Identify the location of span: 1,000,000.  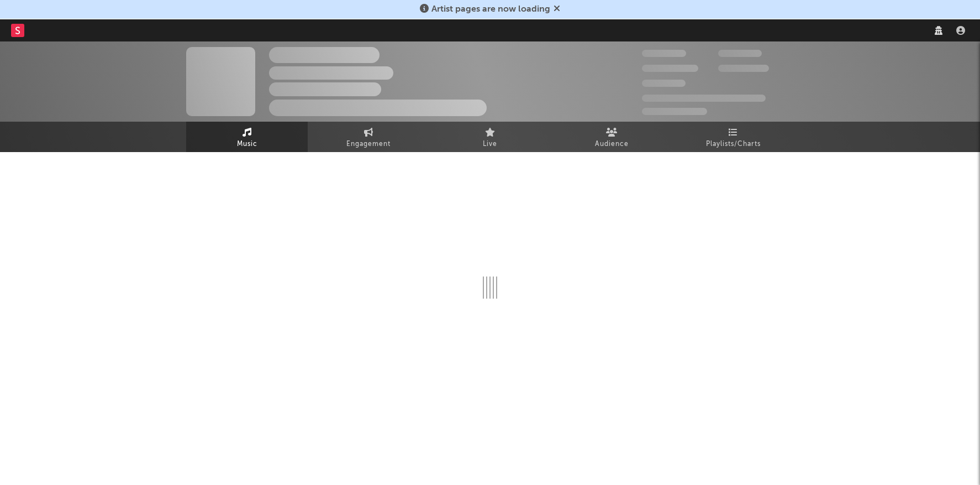
(744, 68).